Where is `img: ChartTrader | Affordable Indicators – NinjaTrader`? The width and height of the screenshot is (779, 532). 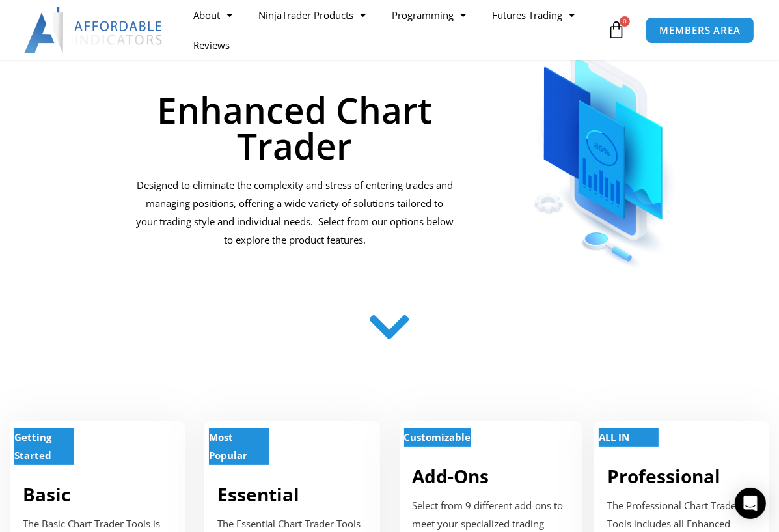
img: ChartTrader | Affordable Indicators – NinjaTrader is located at coordinates (605, 148).